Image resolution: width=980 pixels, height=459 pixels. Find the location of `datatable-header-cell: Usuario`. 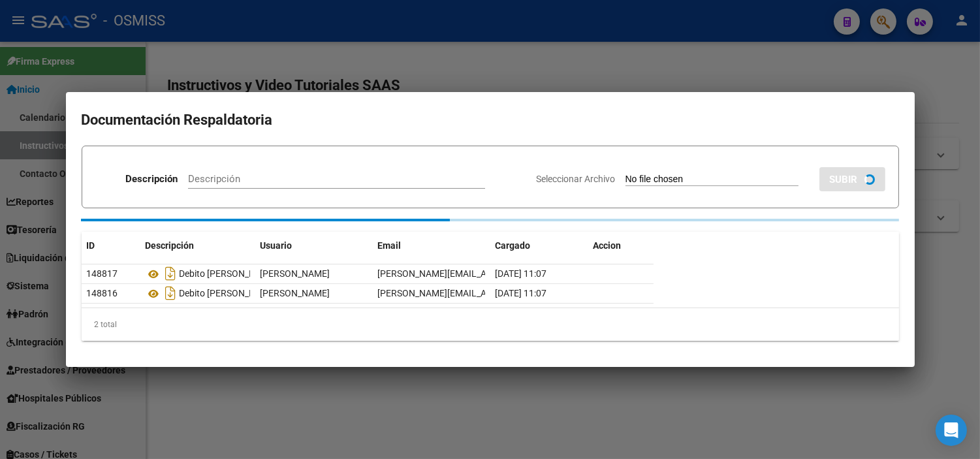

datatable-header-cell: Usuario is located at coordinates (314, 246).